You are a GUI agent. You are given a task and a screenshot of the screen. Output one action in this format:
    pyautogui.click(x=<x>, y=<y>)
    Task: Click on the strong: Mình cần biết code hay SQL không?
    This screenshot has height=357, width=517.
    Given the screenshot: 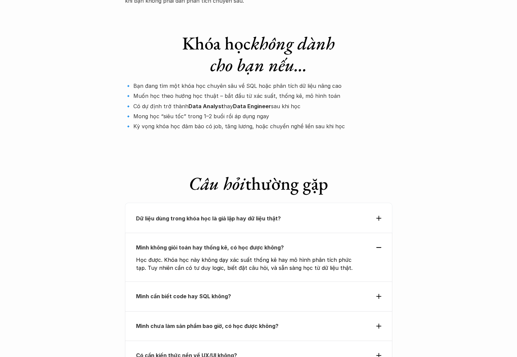 What is the action you would take?
    pyautogui.click(x=183, y=296)
    